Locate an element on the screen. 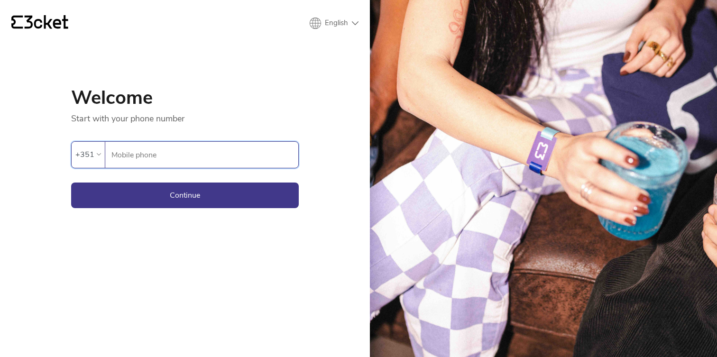 Image resolution: width=717 pixels, height=357 pixels. button: Continue is located at coordinates (185, 195).